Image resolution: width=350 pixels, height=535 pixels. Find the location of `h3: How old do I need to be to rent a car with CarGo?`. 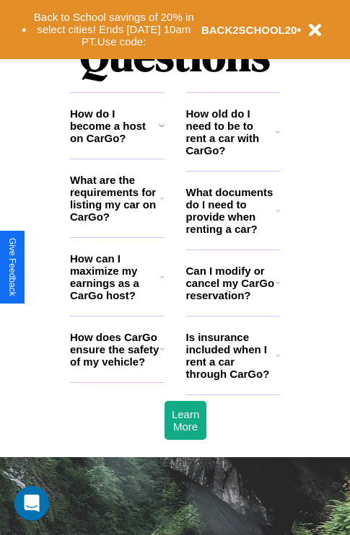

h3: How old do I need to be to rent a car with CarGo? is located at coordinates (231, 132).